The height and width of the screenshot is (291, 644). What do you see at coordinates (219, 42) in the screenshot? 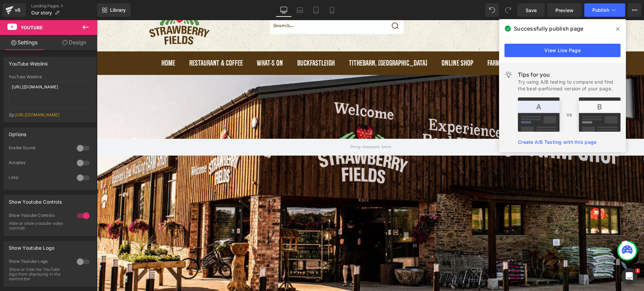
I see `a: BUCKFASTLEIGHBUCKFASTLEIGH` at bounding box center [219, 42].